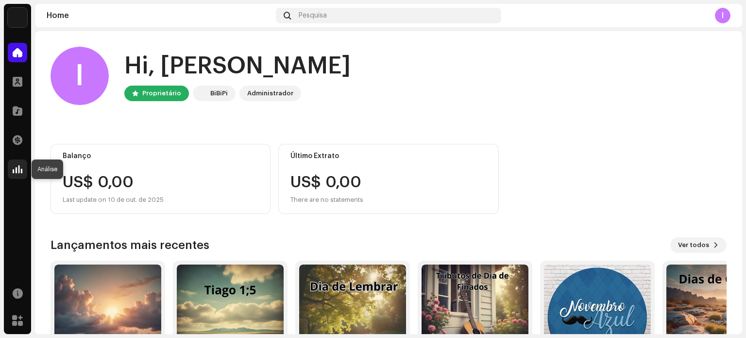 The width and height of the screenshot is (746, 338). What do you see at coordinates (130, 245) in the screenshot?
I see `h3: Lançamentos mais recentes` at bounding box center [130, 245].